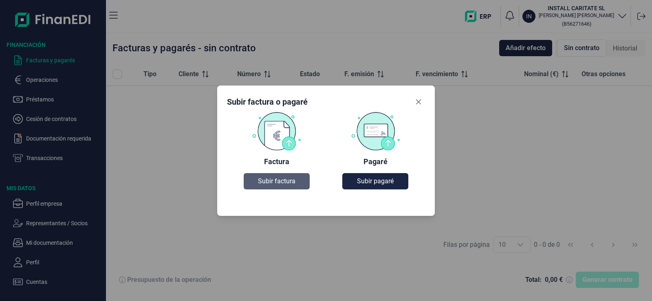 This screenshot has width=652, height=301. I want to click on div: Pagaré, so click(375, 162).